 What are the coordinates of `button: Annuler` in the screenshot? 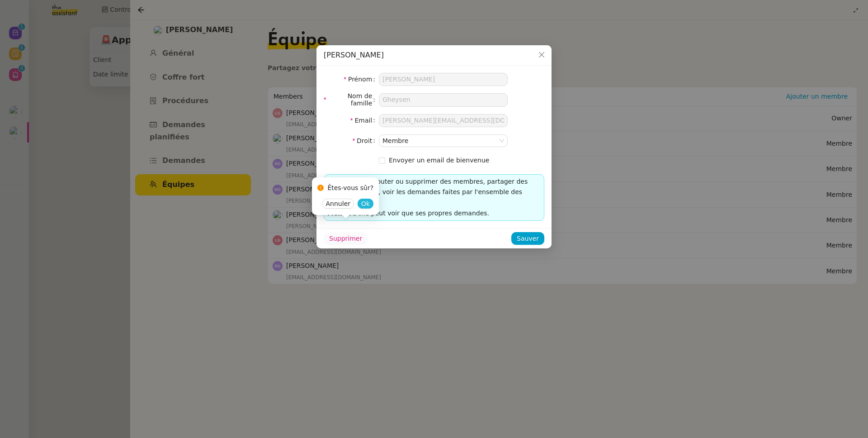 It's located at (338, 204).